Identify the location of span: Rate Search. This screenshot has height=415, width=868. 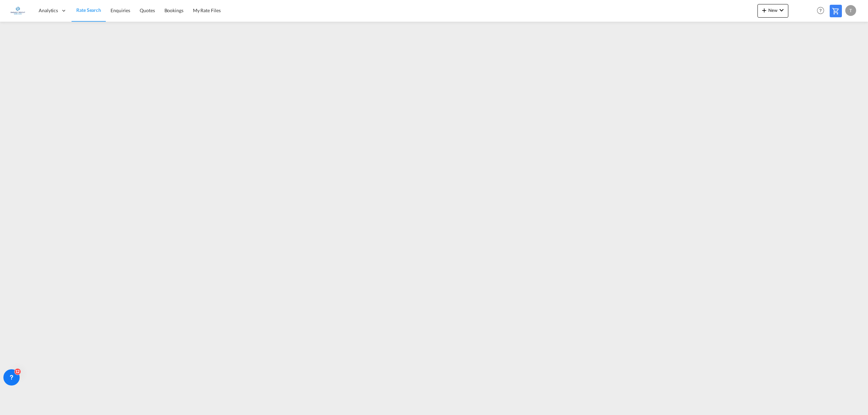
(89, 10).